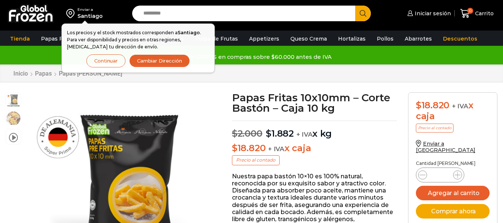 Image resolution: width=503 pixels, height=223 pixels. What do you see at coordinates (247, 133) in the screenshot?
I see `bdi: 2.000` at bounding box center [247, 133].